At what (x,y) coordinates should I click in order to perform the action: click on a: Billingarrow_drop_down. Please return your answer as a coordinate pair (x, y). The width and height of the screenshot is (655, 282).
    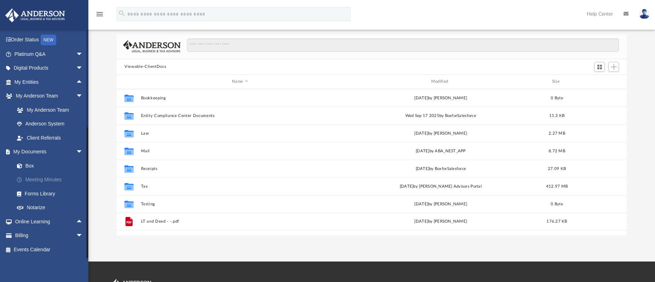
    Looking at the image, I should click on (49, 236).